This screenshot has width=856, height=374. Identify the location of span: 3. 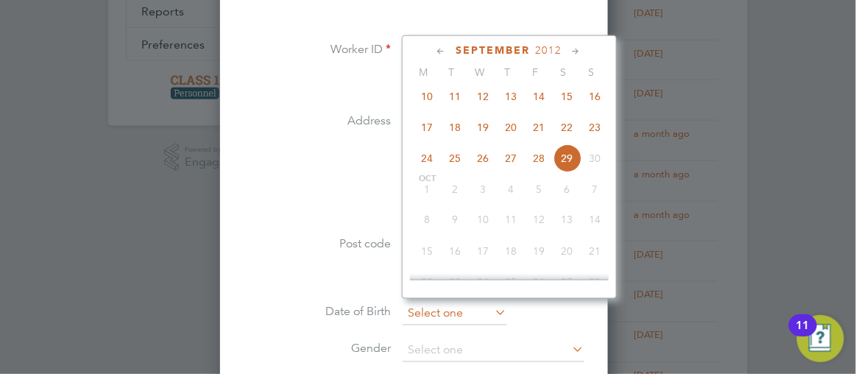
(484, 189).